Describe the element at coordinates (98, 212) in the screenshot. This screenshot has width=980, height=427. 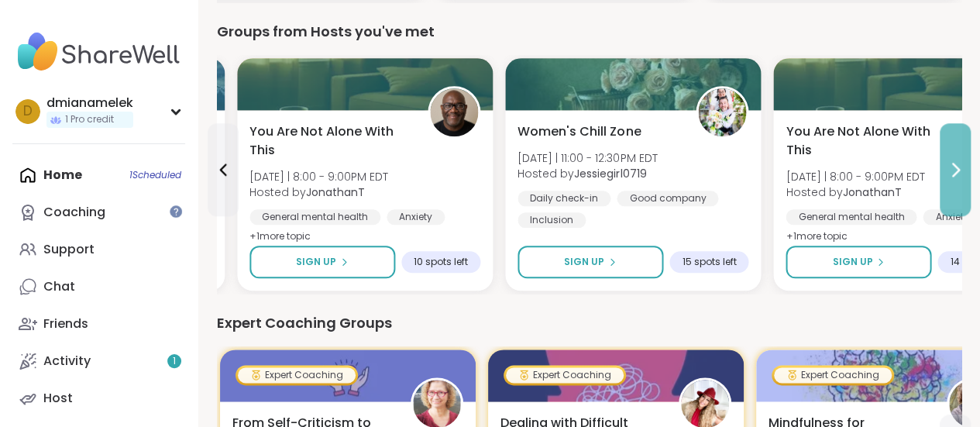
I see `a: Coaching` at that location.